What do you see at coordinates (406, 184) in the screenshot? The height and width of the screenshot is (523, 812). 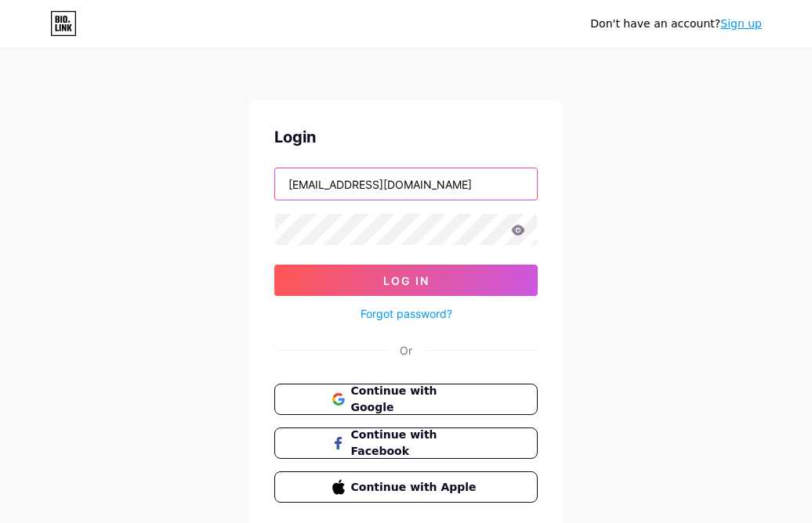 I see `input: Username` at bounding box center [406, 184].